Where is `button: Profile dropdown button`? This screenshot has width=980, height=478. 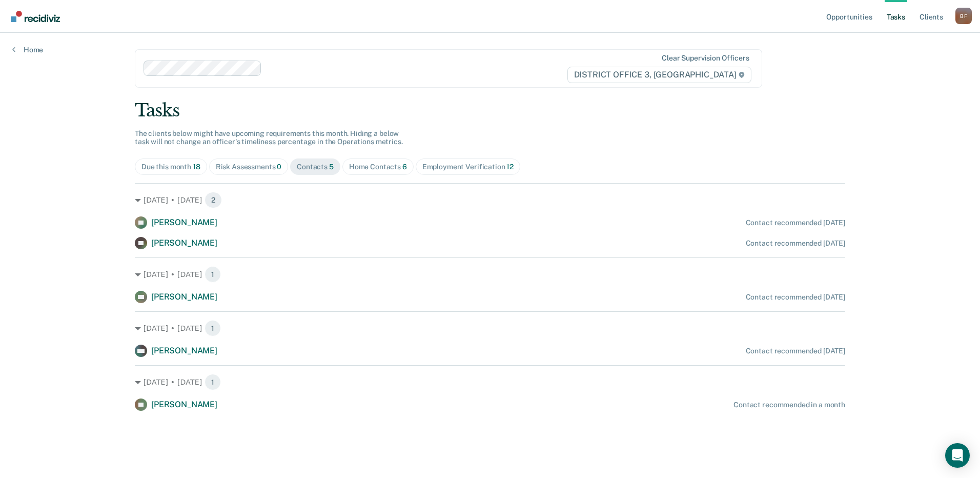 button: Profile dropdown button is located at coordinates (964, 16).